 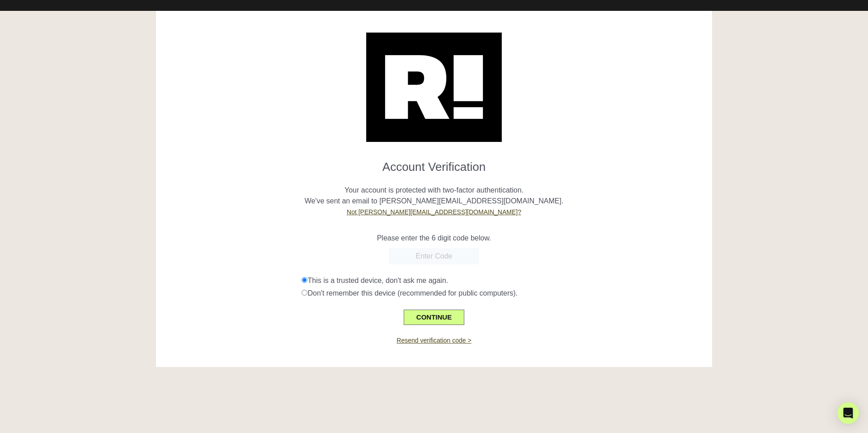 What do you see at coordinates (848, 413) in the screenshot?
I see `div: Open Intercom Messenger` at bounding box center [848, 413].